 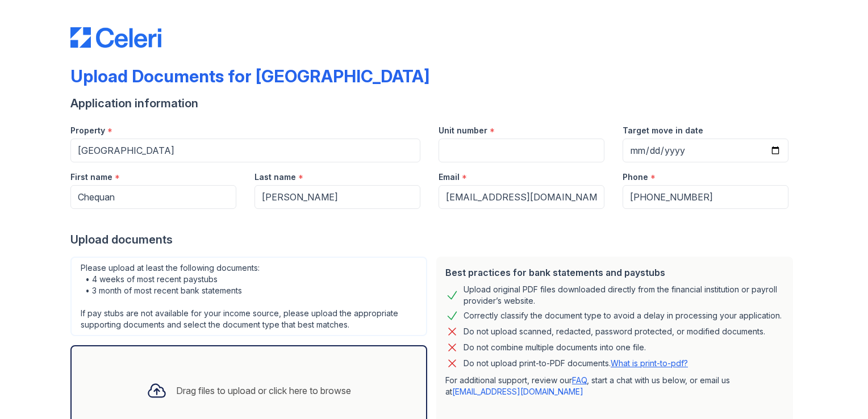 What do you see at coordinates (263, 391) in the screenshot?
I see `div: Drag files to upload or click here to browse` at bounding box center [263, 391].